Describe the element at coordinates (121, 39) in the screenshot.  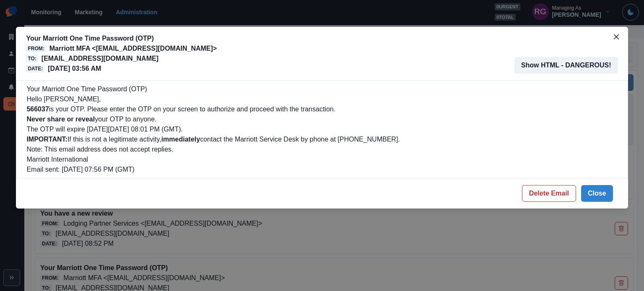
I see `p: Your Marriott One Time Password (OTP)` at that location.